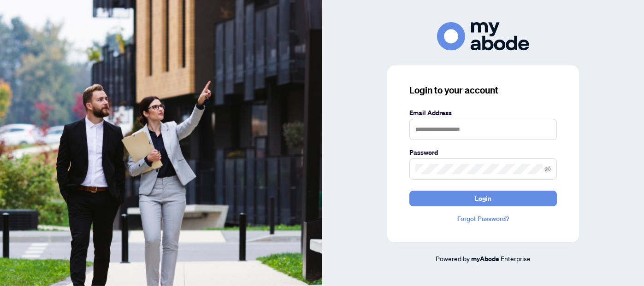  What do you see at coordinates (485, 259) in the screenshot?
I see `a: myAbode` at bounding box center [485, 259].